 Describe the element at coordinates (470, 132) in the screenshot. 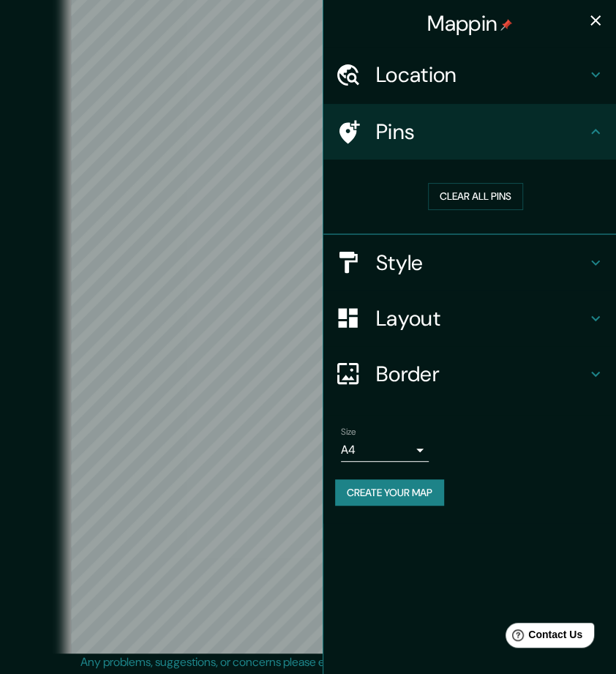

I see `div: Pins` at that location.